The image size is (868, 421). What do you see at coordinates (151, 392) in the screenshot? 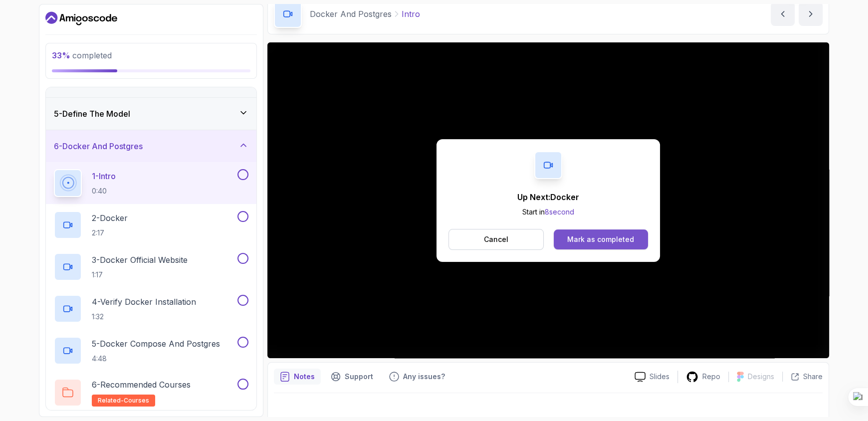
I see `button: 6-Recommended Coursesrelated-courses` at bounding box center [151, 392].